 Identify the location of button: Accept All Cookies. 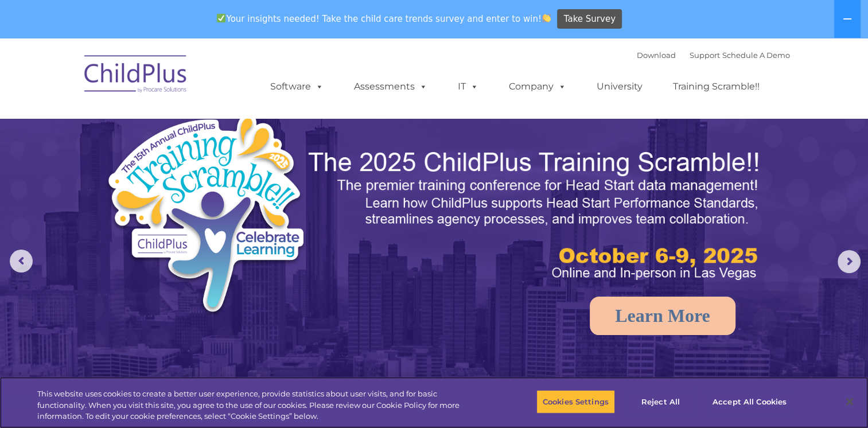
(749, 402).